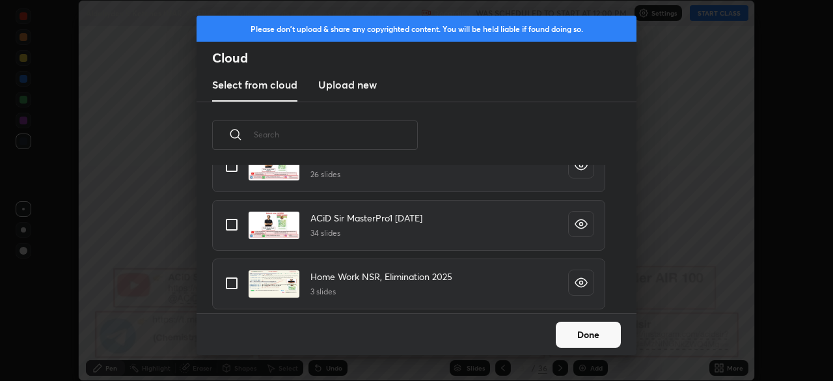  What do you see at coordinates (274, 284) in the screenshot?
I see `img: 1759460525L0KLGQ.pdf` at bounding box center [274, 284].